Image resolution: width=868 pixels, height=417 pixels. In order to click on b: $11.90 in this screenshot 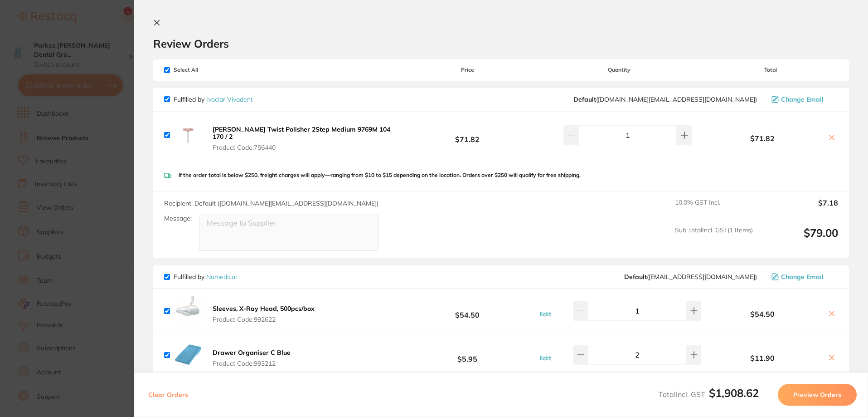, I will do `click(762, 358)`.